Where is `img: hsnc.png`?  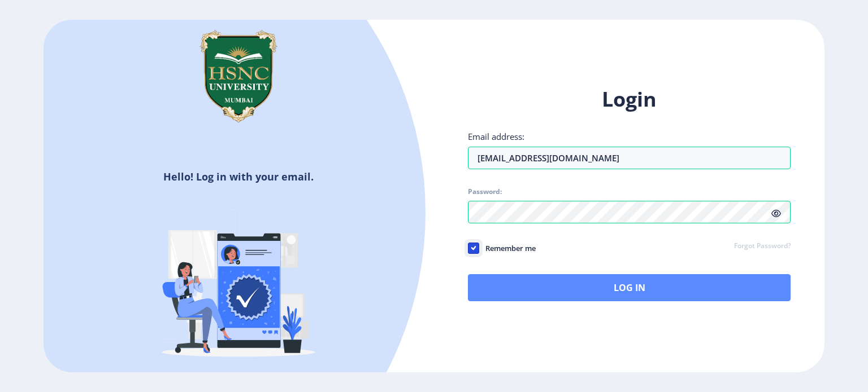
img: hsnc.png is located at coordinates (238, 76).